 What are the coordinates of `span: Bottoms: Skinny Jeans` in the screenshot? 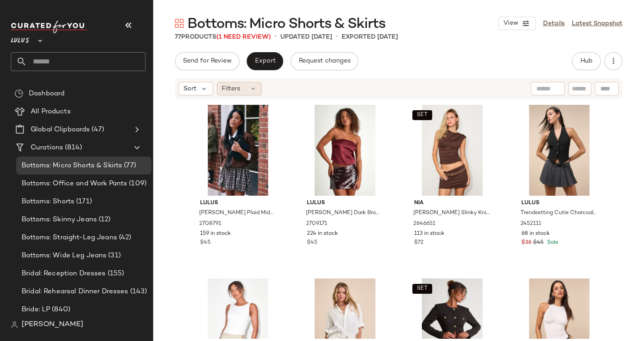 It's located at (59, 220).